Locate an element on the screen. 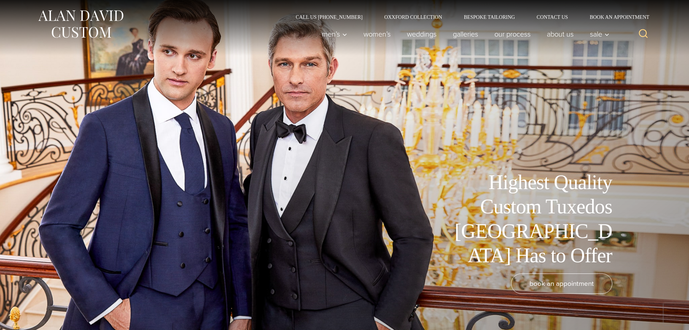  a: Women’s is located at coordinates (377, 34).